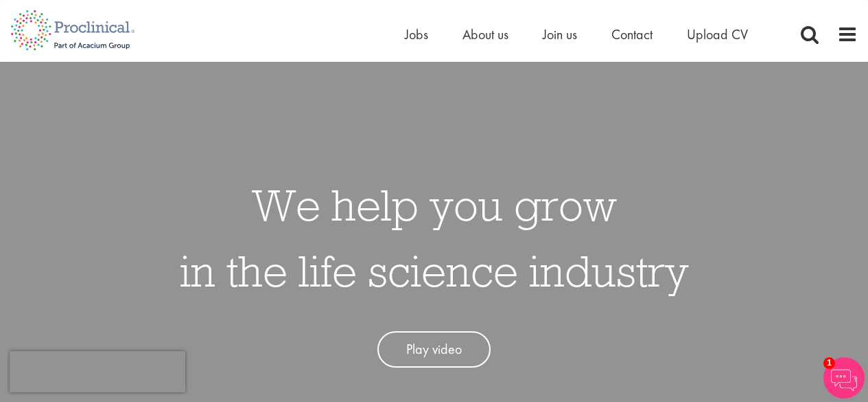  I want to click on a: Jobs, so click(417, 34).